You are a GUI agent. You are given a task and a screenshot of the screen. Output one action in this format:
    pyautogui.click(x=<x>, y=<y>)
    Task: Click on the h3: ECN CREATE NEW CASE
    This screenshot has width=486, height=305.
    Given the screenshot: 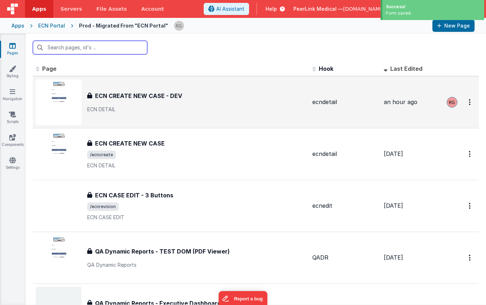 What is the action you would take?
    pyautogui.click(x=130, y=143)
    